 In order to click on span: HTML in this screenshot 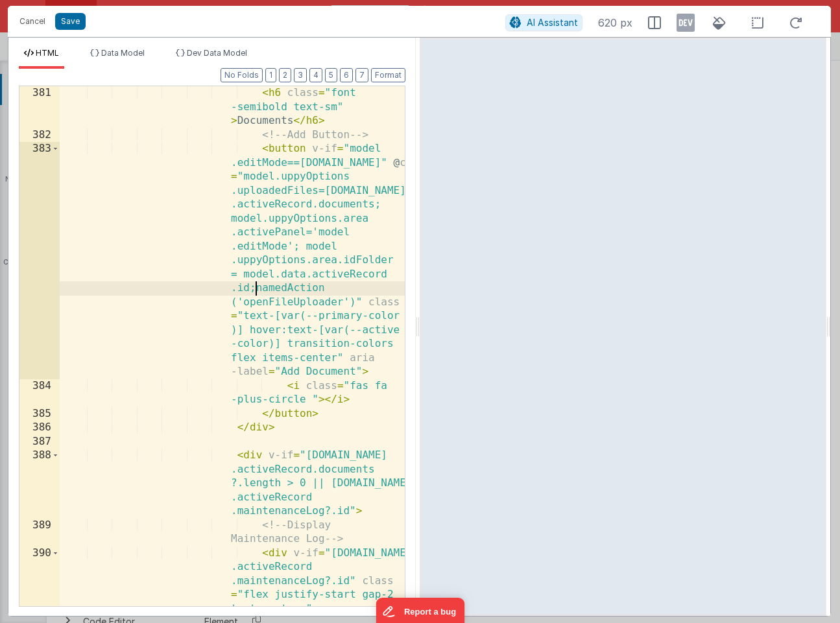, I will do `click(47, 52)`.